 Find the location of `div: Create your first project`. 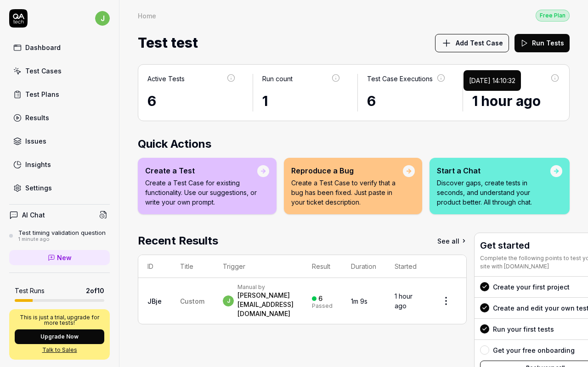

div: Create your first project is located at coordinates (531, 287).